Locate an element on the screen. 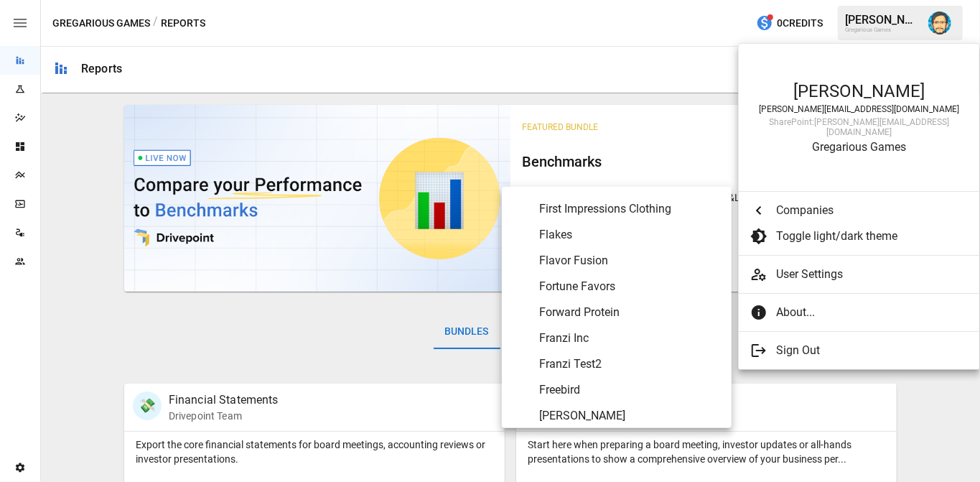 This screenshot has width=980, height=482. span: User Settings is located at coordinates (872, 275).